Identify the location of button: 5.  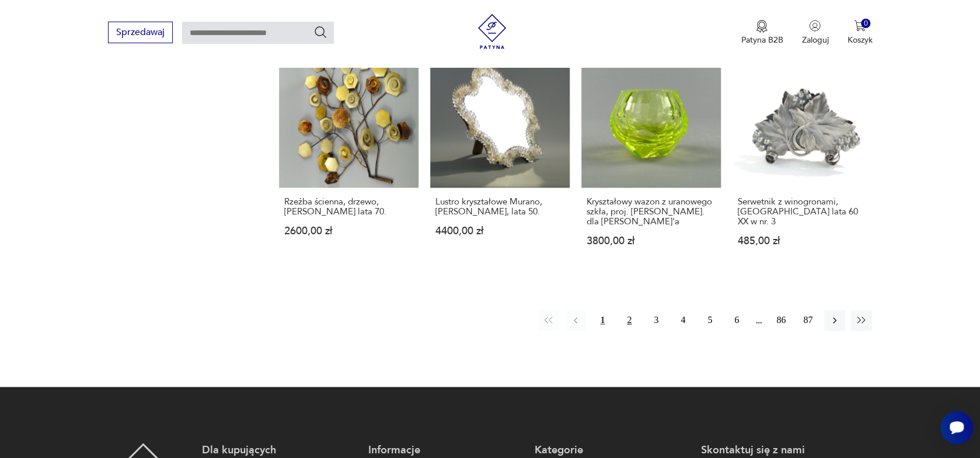
(710, 320).